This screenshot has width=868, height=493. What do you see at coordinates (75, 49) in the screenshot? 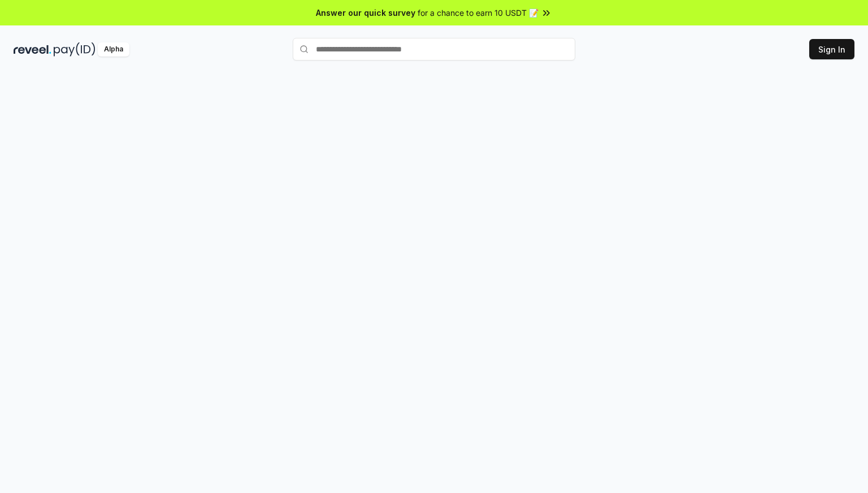
I see `img: pay_id` at bounding box center [75, 49].